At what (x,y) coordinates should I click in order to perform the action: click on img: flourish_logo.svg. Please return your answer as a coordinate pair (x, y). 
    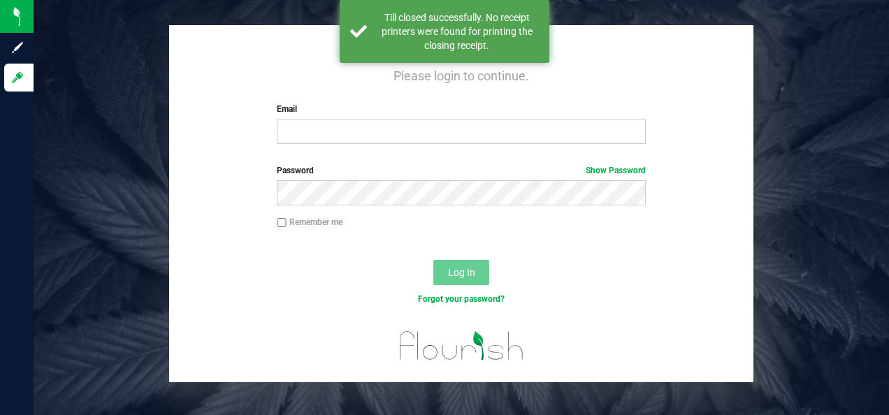
    Looking at the image, I should click on (461, 346).